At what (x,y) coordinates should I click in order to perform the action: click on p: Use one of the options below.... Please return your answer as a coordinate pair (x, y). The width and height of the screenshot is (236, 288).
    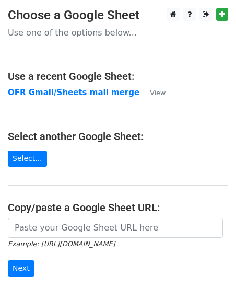
    Looking at the image, I should click on (118, 32).